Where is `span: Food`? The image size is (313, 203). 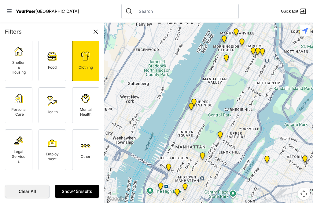 span: Food is located at coordinates (52, 67).